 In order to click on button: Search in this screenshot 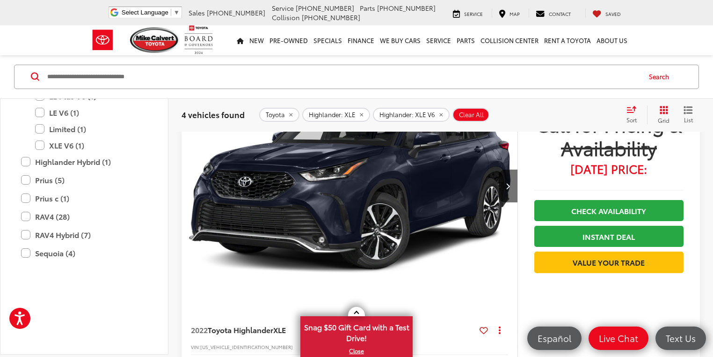, I will do `click(661, 77)`.